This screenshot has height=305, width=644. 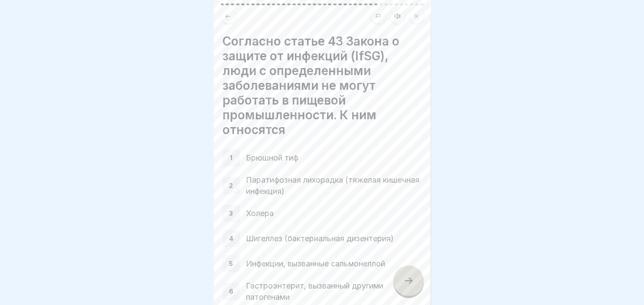 I want to click on p: Инфекции, вызванные сальмонеллой, so click(x=334, y=264).